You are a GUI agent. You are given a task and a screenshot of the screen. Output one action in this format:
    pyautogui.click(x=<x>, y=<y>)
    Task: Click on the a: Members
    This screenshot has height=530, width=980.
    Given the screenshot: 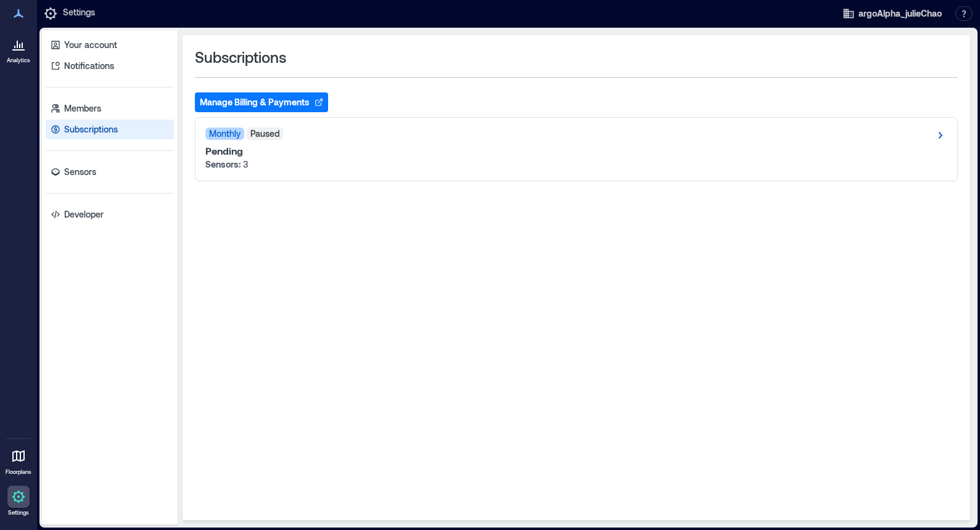 What is the action you would take?
    pyautogui.click(x=110, y=109)
    